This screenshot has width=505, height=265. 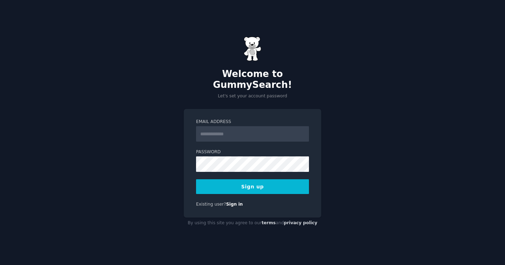 I want to click on p: Let's set your account password, so click(x=253, y=96).